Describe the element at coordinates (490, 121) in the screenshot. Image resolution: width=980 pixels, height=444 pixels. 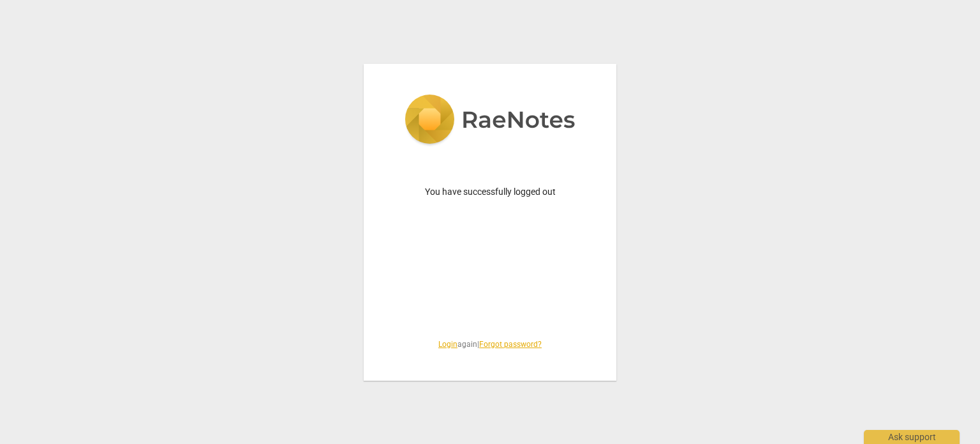
I see `img: 5ac2273c67554f335776073100b6d88f.svg` at that location.